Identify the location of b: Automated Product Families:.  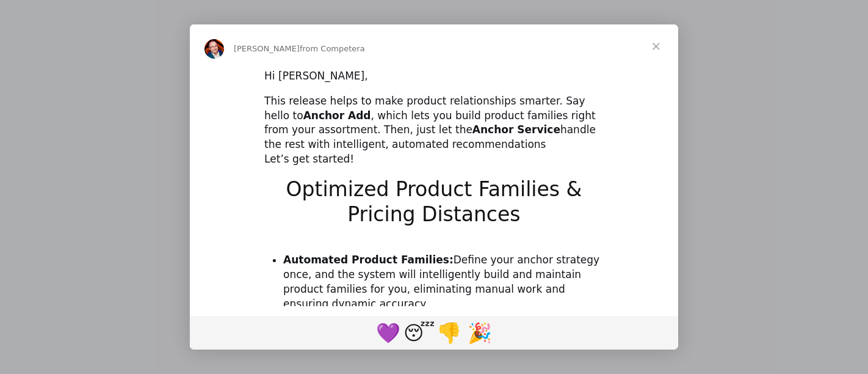
(368, 260).